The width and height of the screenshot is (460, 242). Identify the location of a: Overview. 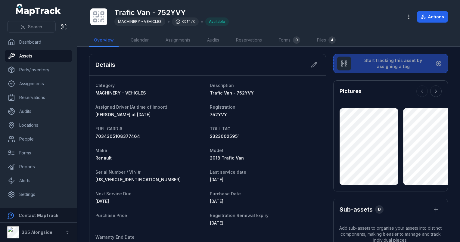
(104, 40).